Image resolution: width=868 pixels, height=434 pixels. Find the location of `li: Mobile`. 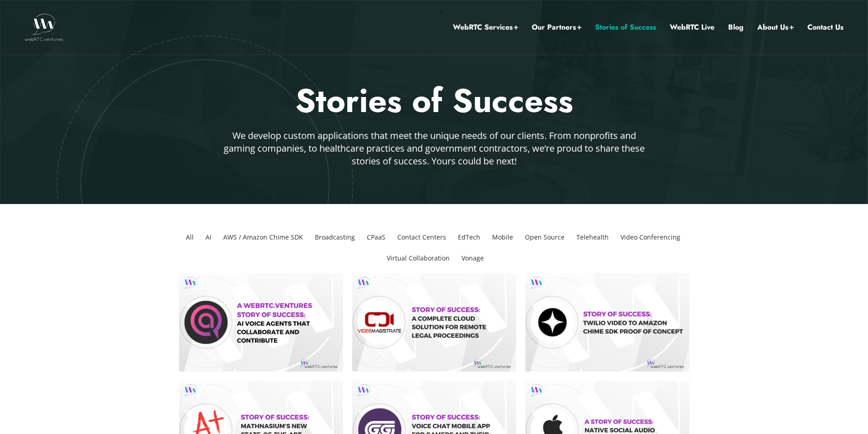

li: Mobile is located at coordinates (503, 237).